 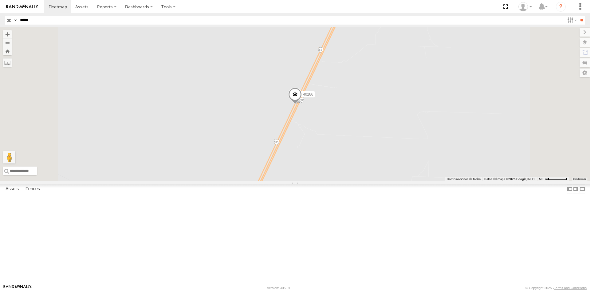 I want to click on label: Fences, so click(x=33, y=189).